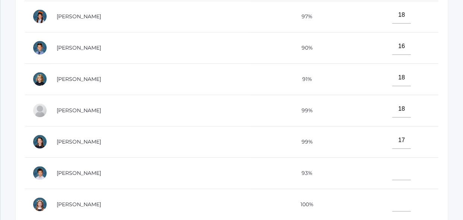 This screenshot has height=220, width=463. Describe the element at coordinates (40, 173) in the screenshot. I see `div: Marco Diaz` at that location.